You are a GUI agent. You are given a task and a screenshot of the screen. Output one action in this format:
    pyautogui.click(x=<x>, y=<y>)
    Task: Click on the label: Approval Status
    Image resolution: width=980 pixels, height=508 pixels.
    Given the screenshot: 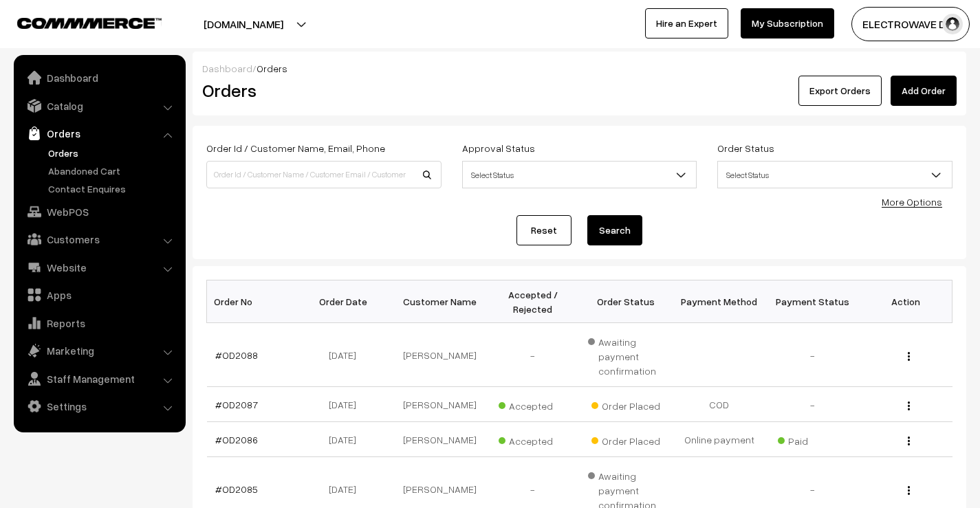 What is the action you would take?
    pyautogui.click(x=499, y=148)
    